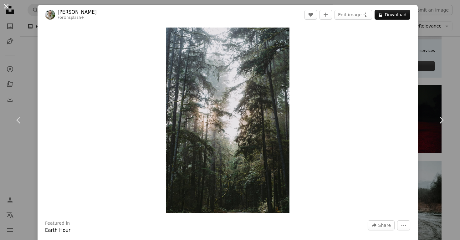 This screenshot has height=240, width=460. What do you see at coordinates (354, 15) in the screenshot?
I see `button: Edit image` at bounding box center [354, 15].